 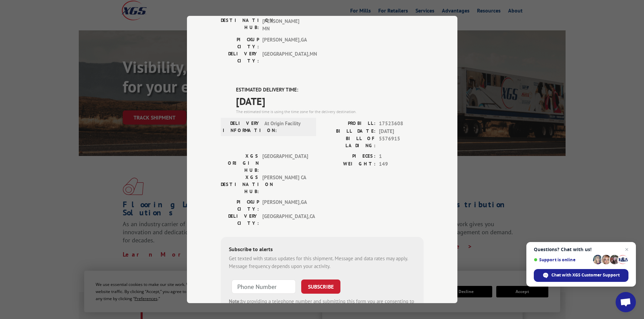 What do you see at coordinates (349, 156) in the screenshot?
I see `label: PIECES:` at bounding box center [349, 156].